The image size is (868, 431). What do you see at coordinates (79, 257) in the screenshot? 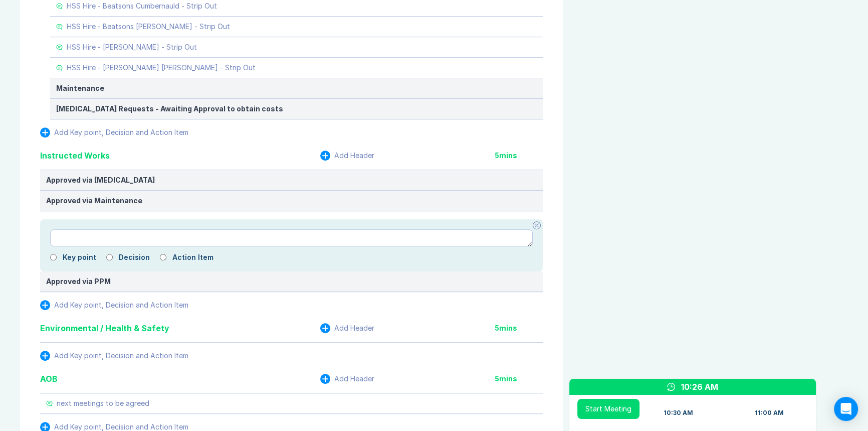
I see `label: Key point` at bounding box center [79, 257].